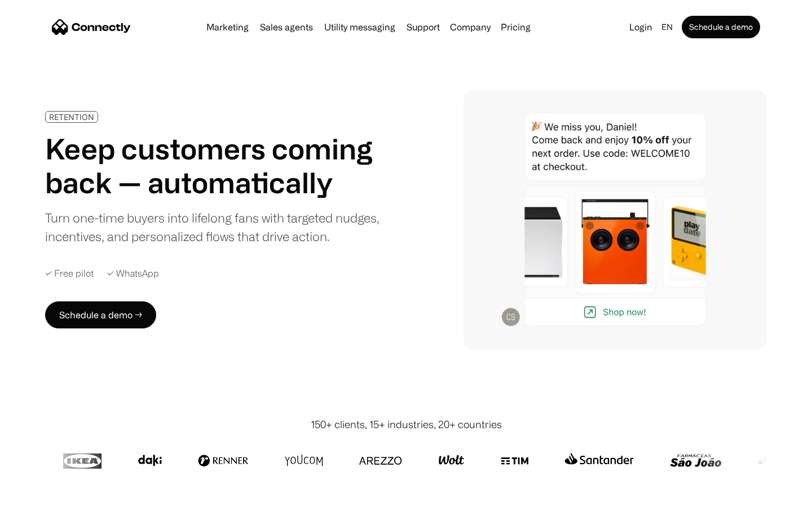 The height and width of the screenshot is (507, 812). Describe the element at coordinates (217, 166) in the screenshot. I see `h1: Keep customers coming back — automatically` at that location.